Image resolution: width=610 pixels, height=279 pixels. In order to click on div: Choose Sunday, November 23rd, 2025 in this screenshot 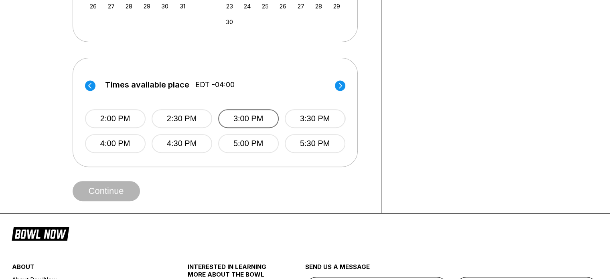, I will do `click(230, 6)`.